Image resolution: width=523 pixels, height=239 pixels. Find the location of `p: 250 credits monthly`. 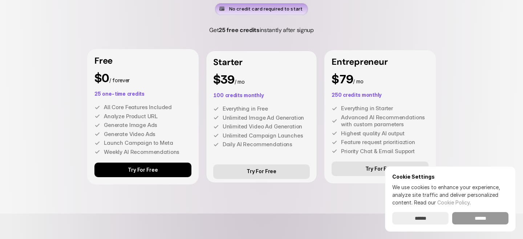

p: 250 credits monthly is located at coordinates (380, 95).